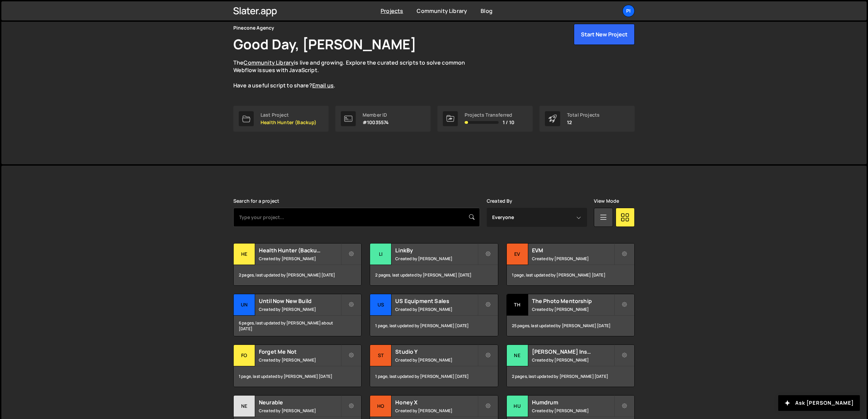 The height and width of the screenshot is (419, 868). I want to click on h2: Honey X, so click(436, 403).